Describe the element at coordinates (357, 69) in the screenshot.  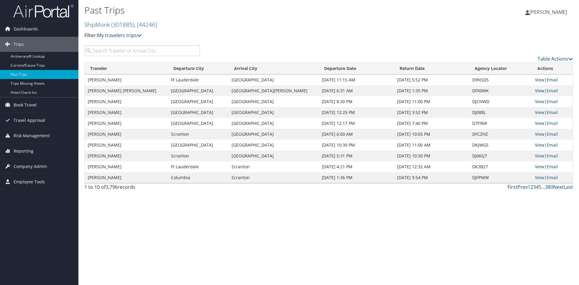
I see `th: Departure Date: activate to sort column ascending` at that location.